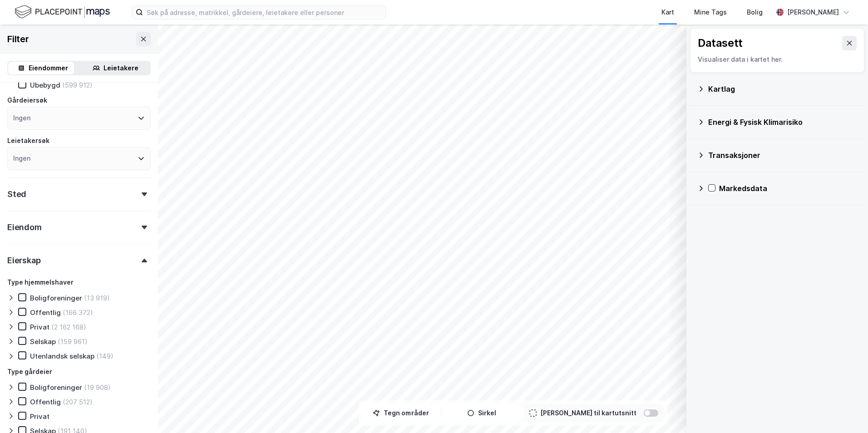  What do you see at coordinates (77, 85) in the screenshot?
I see `div: (599 912)` at bounding box center [77, 85].